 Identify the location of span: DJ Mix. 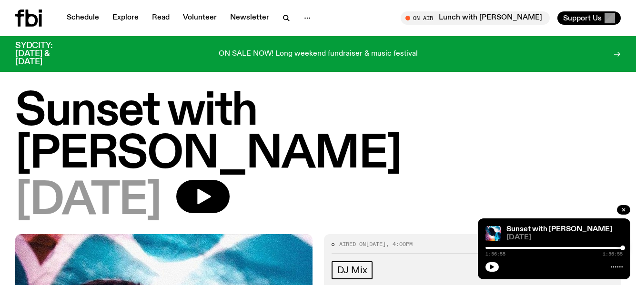
(352, 271).